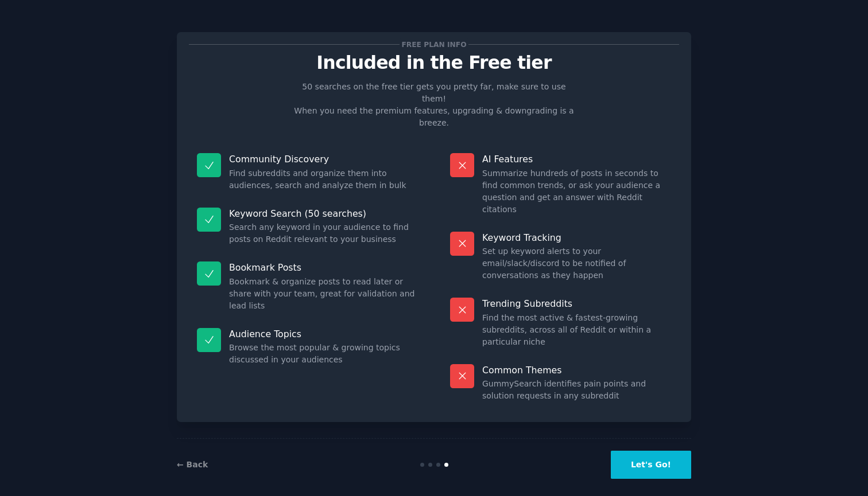 Image resolution: width=868 pixels, height=496 pixels. What do you see at coordinates (576, 390) in the screenshot?
I see `dd: GummySearch identifies pain points and solution requests in any subreddit` at bounding box center [576, 390].